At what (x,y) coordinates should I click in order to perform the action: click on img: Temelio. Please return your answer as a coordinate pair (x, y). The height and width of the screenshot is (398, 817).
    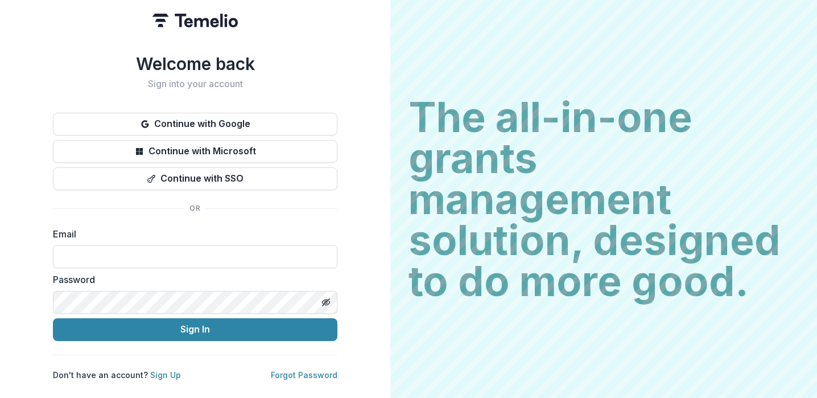
    Looking at the image, I should click on (195, 20).